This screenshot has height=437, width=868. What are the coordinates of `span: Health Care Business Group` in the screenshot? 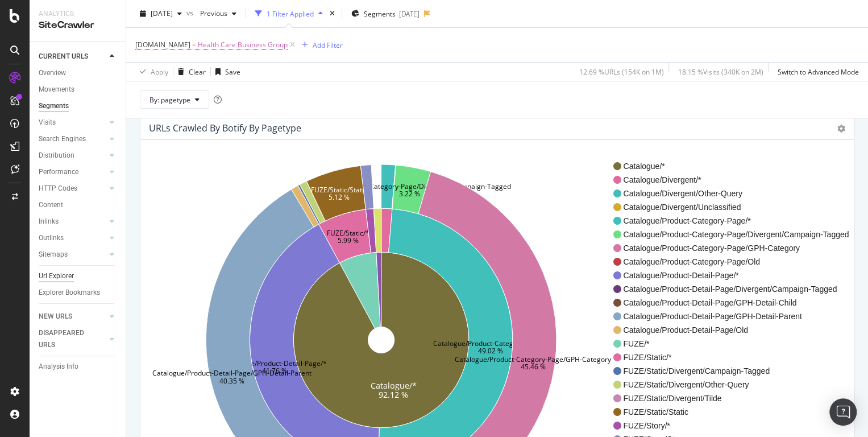 It's located at (243, 45).